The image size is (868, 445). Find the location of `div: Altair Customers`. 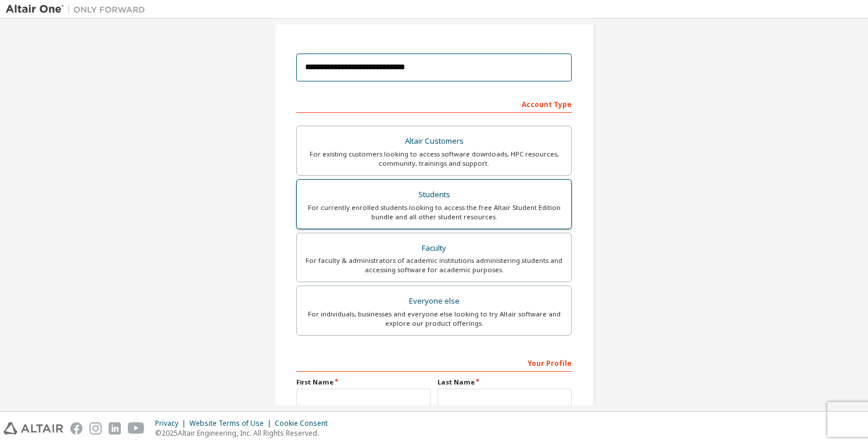

div: Altair Customers is located at coordinates (434, 141).